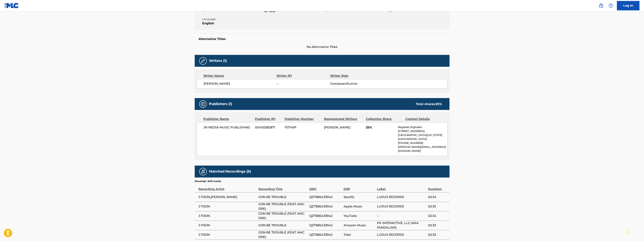 This screenshot has width=644, height=241. What do you see at coordinates (422, 127) in the screenshot?
I see `p: Regalias Digitales` at bounding box center [422, 127].